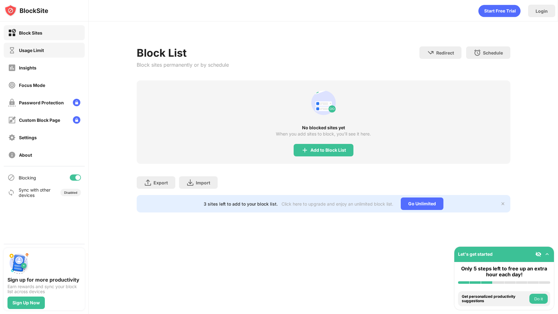  What do you see at coordinates (12, 85) in the screenshot?
I see `img: focus-off.svg` at bounding box center [12, 85].